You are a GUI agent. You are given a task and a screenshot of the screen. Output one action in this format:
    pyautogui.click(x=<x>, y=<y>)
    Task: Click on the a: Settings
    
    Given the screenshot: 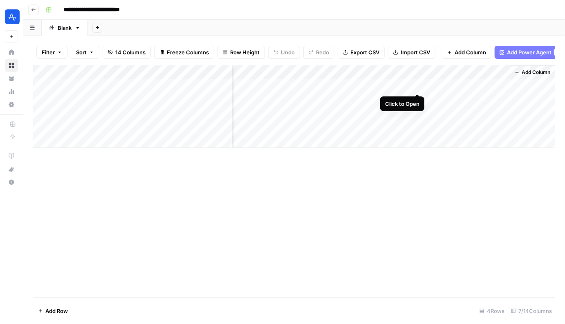 What is the action you would take?
    pyautogui.click(x=11, y=105)
    